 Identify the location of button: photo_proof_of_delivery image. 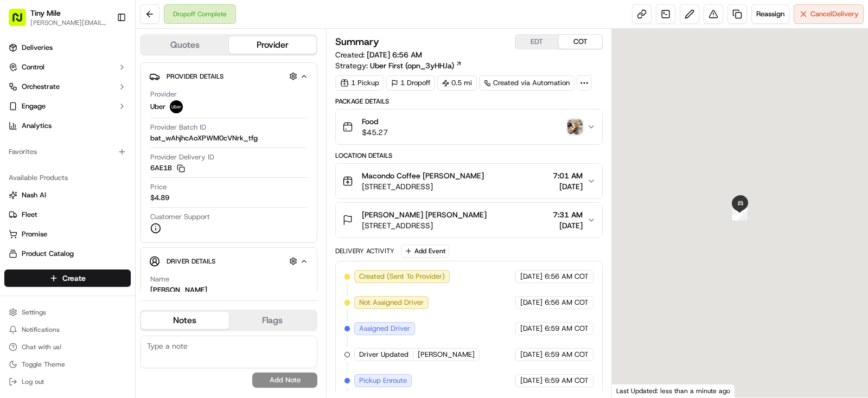
(575, 127).